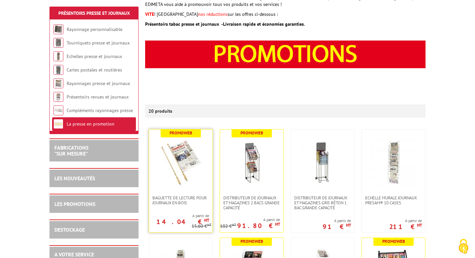 The width and height of the screenshot is (475, 258). I want to click on img: La presse en promotion, so click(58, 124).